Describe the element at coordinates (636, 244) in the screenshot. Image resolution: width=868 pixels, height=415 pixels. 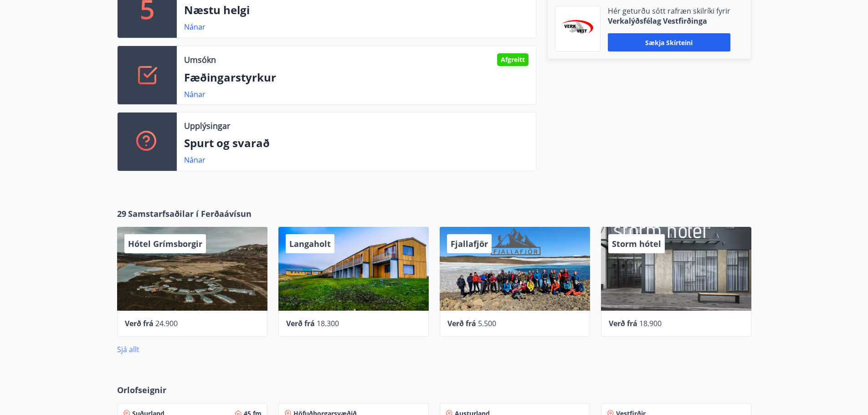
I see `span: Storm hótel` at that location.